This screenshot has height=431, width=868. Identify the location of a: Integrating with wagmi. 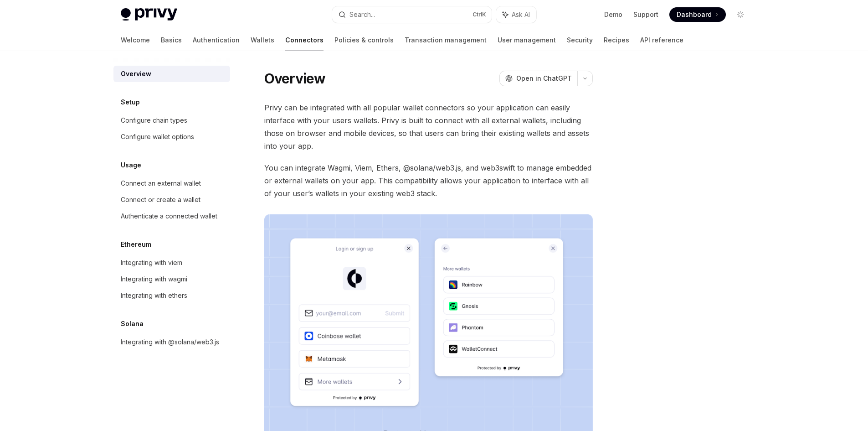
(172, 279).